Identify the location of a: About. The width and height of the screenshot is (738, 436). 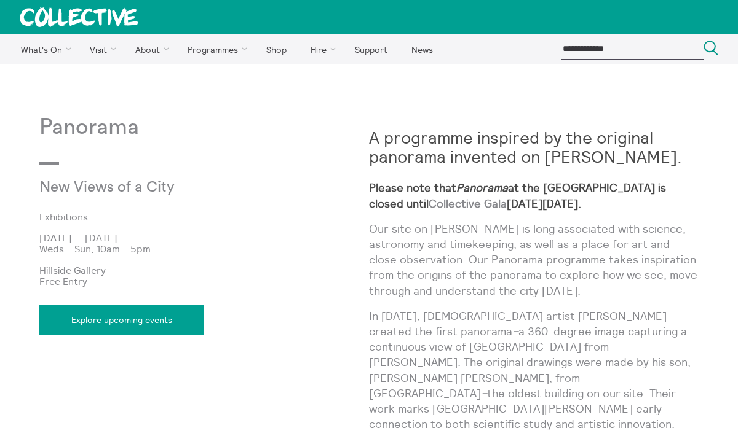
(149, 49).